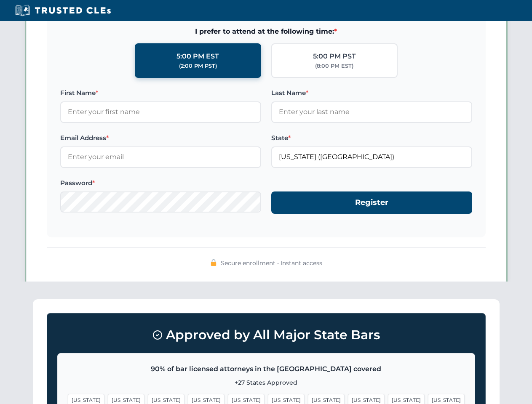  Describe the element at coordinates (372, 138) in the screenshot. I see `label: State` at that location.